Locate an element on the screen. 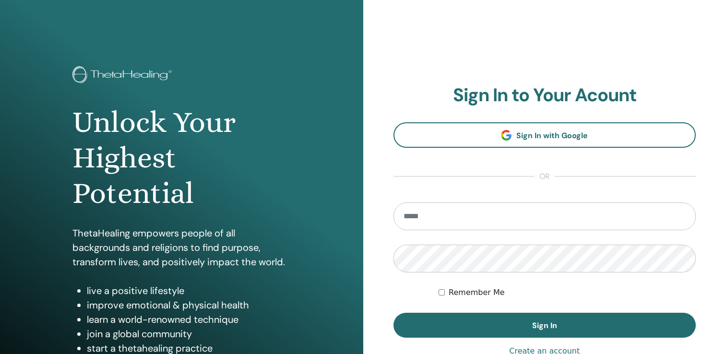  div: Keep me authenticated indefinitely or until I manually logout is located at coordinates (567, 293).